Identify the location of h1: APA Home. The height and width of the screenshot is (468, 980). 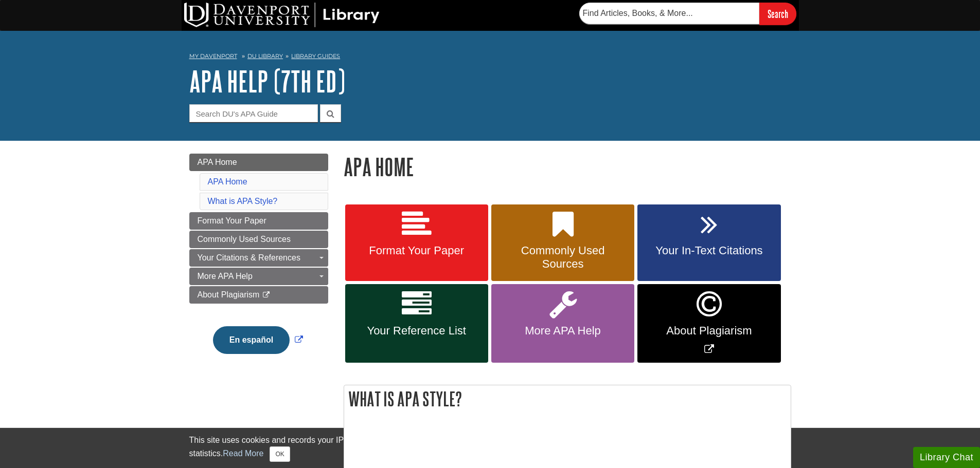
(567, 166).